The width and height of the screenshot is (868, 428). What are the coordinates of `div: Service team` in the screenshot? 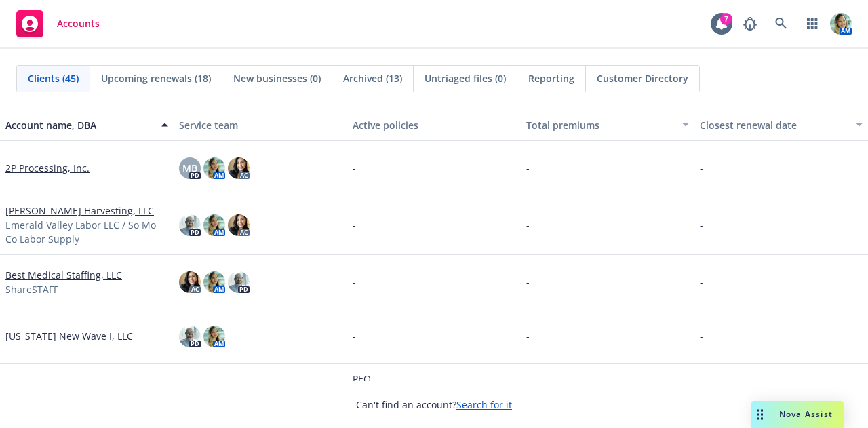 It's located at (260, 125).